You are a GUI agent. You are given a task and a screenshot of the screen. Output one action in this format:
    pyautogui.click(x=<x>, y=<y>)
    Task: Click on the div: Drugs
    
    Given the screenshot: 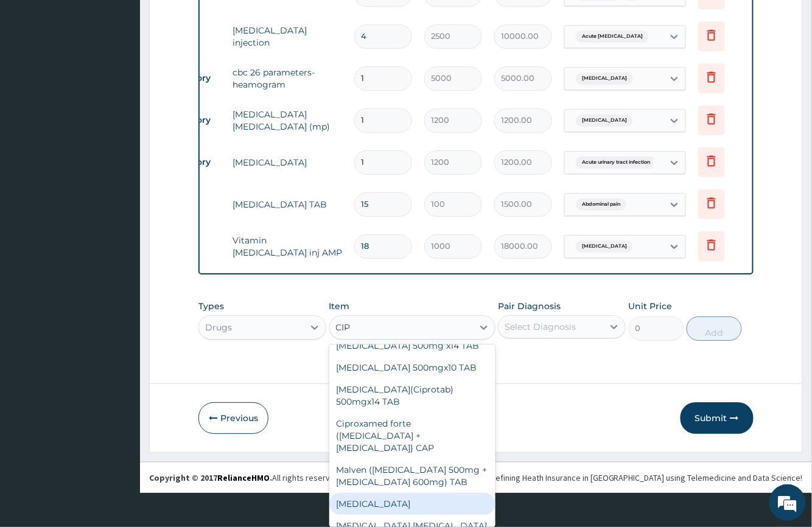 What is the action you would take?
    pyautogui.click(x=218, y=327)
    